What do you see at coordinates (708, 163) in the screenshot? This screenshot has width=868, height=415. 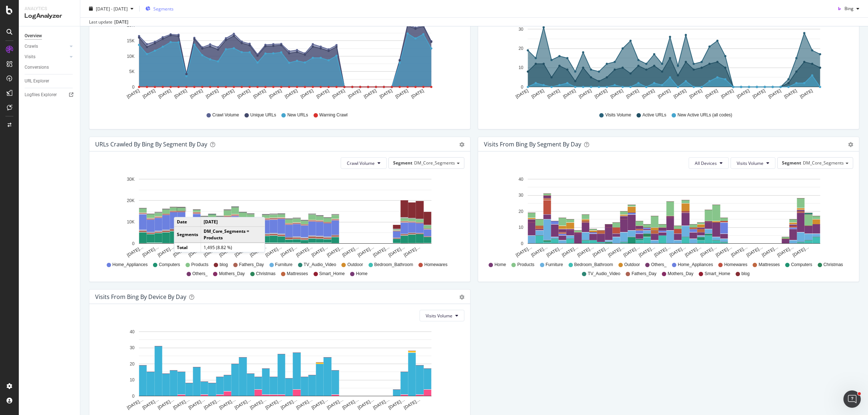 I see `button: All Devices` at bounding box center [708, 163].